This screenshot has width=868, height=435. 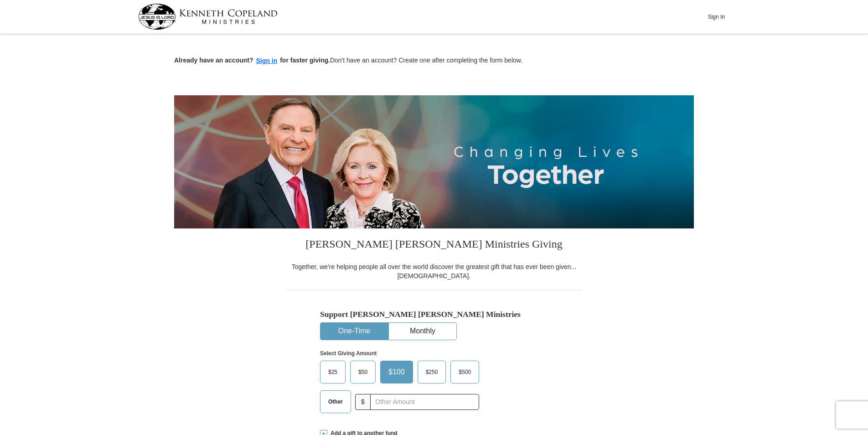 What do you see at coordinates (431, 372) in the screenshot?
I see `span: $250` at bounding box center [431, 372].